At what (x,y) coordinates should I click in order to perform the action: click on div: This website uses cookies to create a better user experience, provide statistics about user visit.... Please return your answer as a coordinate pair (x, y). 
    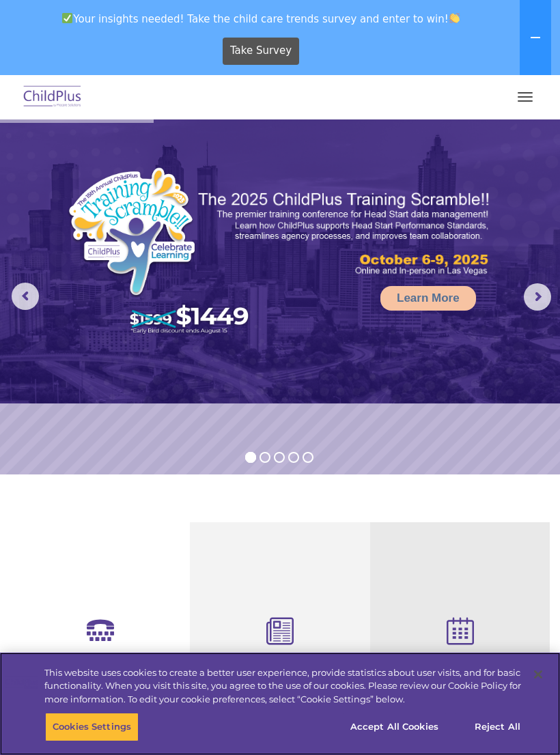
    Looking at the image, I should click on (283, 686).